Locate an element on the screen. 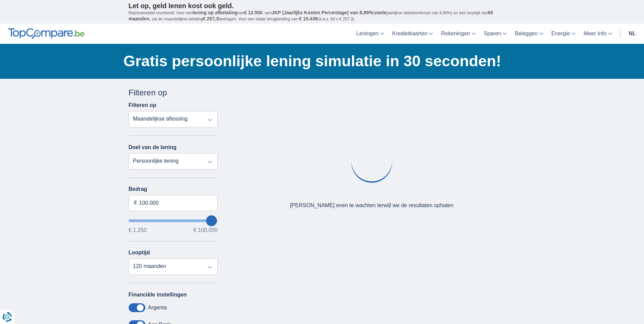  input: wantToBorrow is located at coordinates (173, 220).